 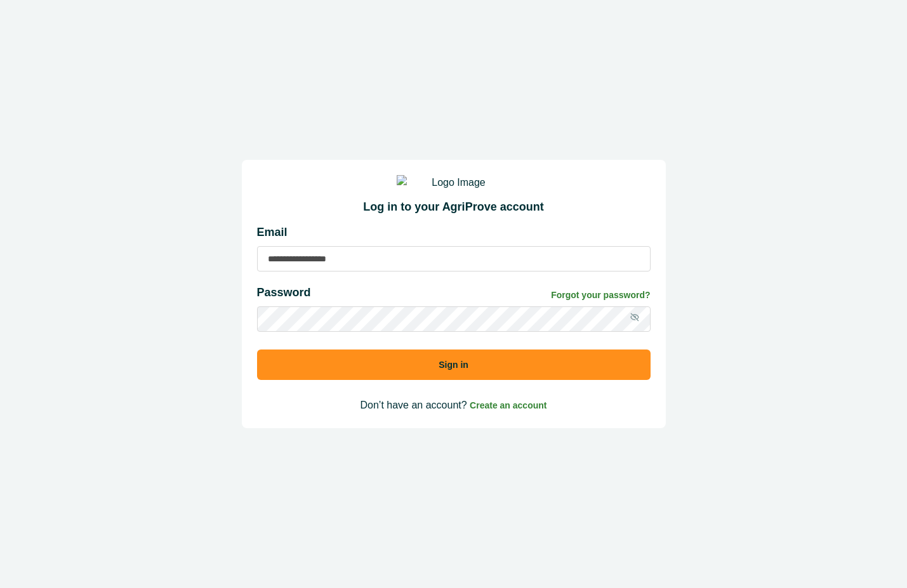 I want to click on span: Create an account, so click(x=508, y=405).